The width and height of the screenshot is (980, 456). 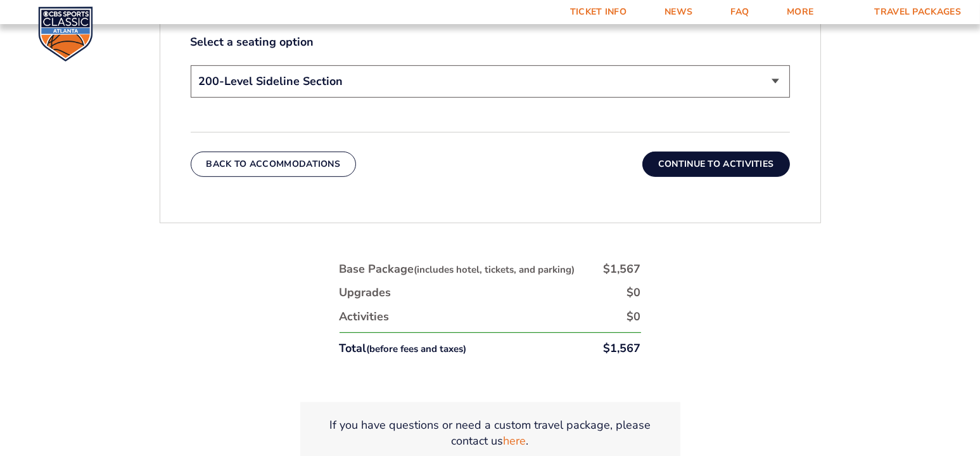 I want to click on div: Total, so click(x=403, y=348).